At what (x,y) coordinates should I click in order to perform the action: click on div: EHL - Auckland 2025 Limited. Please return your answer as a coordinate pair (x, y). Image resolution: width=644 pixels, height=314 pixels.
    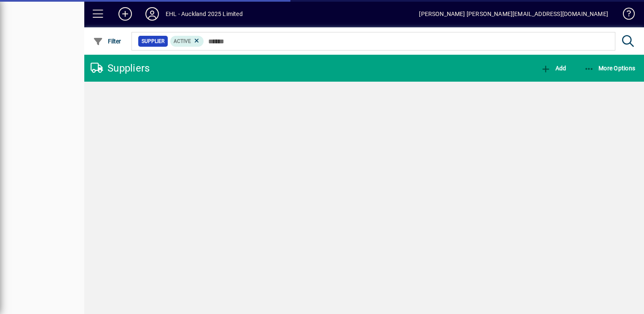
    Looking at the image, I should click on (204, 13).